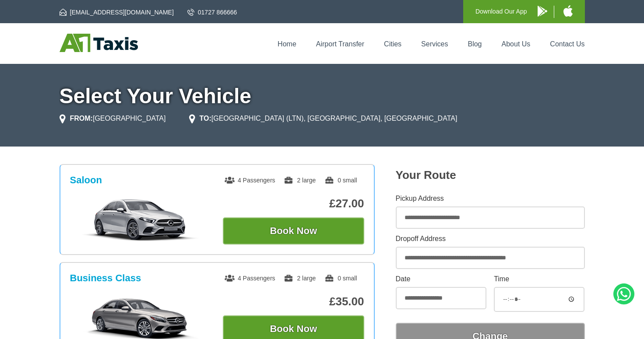  Describe the element at coordinates (568, 11) in the screenshot. I see `img: A1 Taxis iPhone App` at that location.